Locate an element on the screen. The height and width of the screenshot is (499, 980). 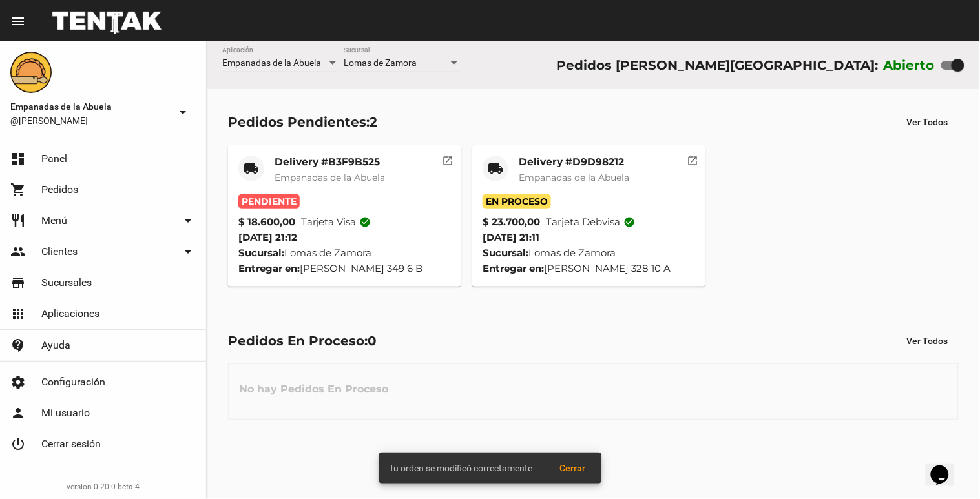
span: Ayuda is located at coordinates (56, 345).